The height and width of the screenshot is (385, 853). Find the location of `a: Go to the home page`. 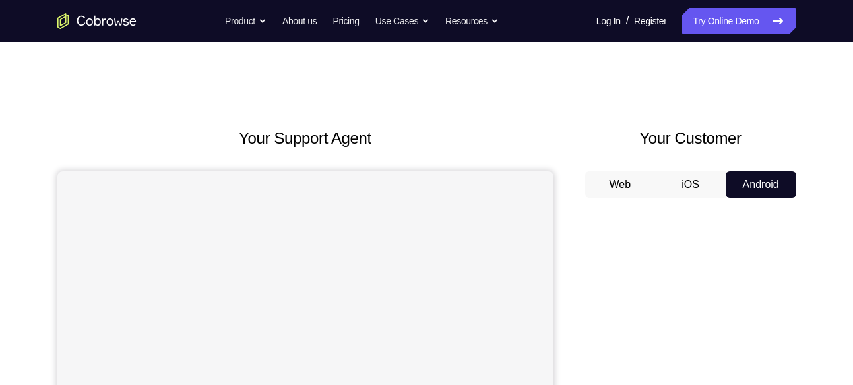

a: Go to the home page is located at coordinates (97, 21).